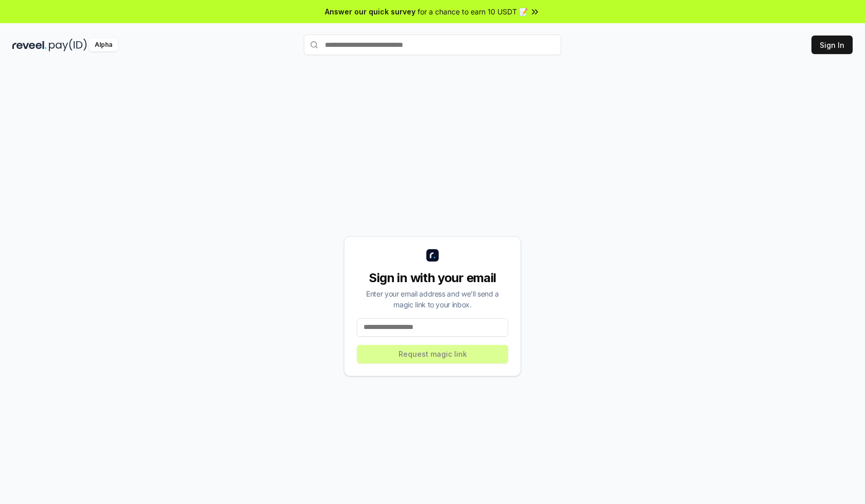 The width and height of the screenshot is (865, 504). Describe the element at coordinates (68, 45) in the screenshot. I see `img: pay_id` at that location.